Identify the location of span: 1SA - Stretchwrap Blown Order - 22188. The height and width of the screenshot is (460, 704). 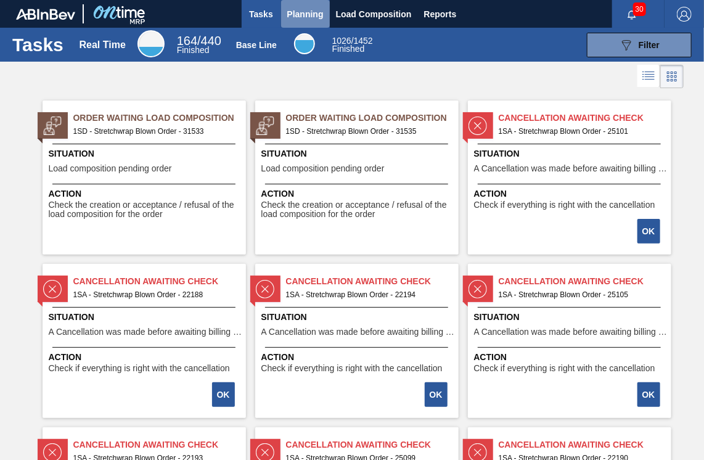
(155, 295).